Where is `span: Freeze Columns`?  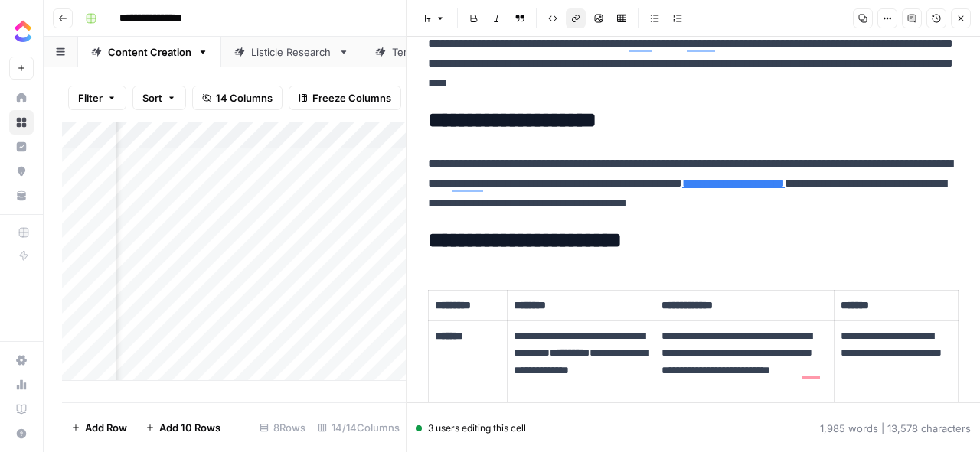
span: Freeze Columns is located at coordinates (352, 98).